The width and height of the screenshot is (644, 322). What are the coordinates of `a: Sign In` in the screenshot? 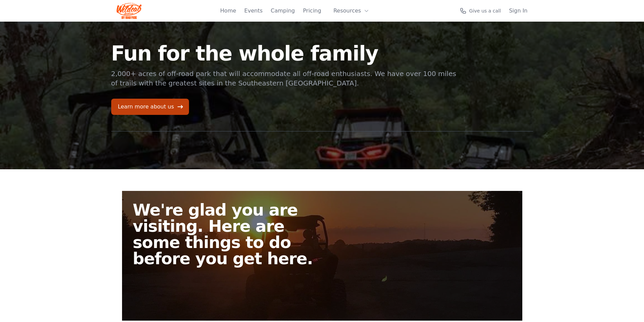 It's located at (518, 11).